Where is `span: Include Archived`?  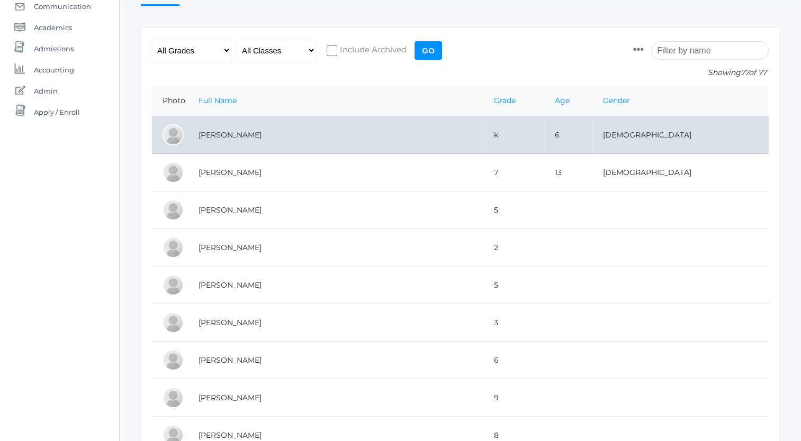
span: Include Archived is located at coordinates (371, 50).